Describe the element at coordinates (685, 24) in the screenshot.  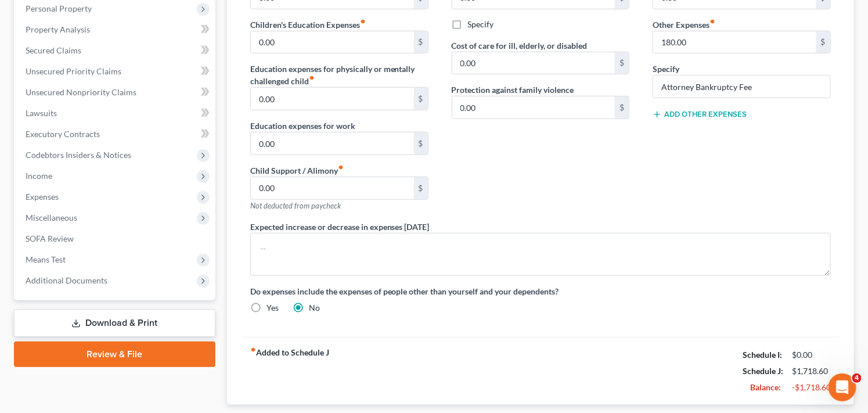
I see `label: Other Expenses` at that location.